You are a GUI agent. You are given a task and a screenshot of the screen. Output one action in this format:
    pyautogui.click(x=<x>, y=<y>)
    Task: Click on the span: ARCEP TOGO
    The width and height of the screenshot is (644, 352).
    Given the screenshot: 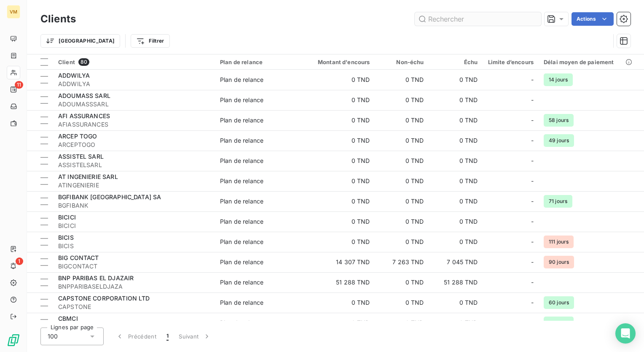 What is the action you would take?
    pyautogui.click(x=78, y=136)
    